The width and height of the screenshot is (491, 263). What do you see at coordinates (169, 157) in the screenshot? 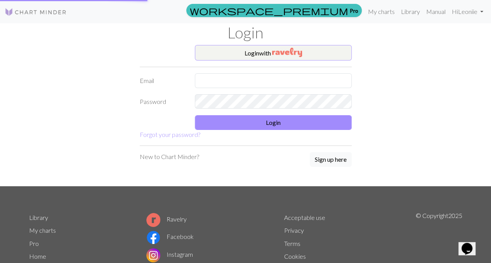
I see `p: New to Chart Minder?` at bounding box center [169, 157].